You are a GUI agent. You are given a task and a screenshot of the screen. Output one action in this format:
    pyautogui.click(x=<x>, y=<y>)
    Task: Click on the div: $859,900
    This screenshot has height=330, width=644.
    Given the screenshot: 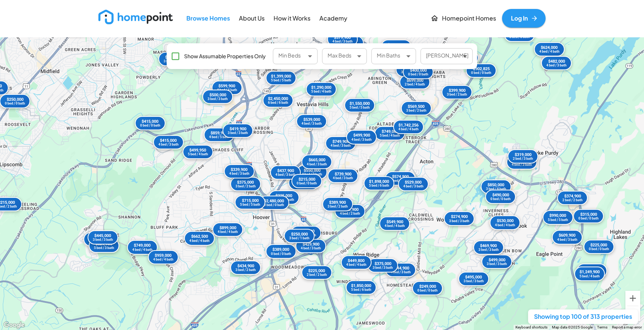 What is the action you would take?
    pyautogui.click(x=219, y=133)
    